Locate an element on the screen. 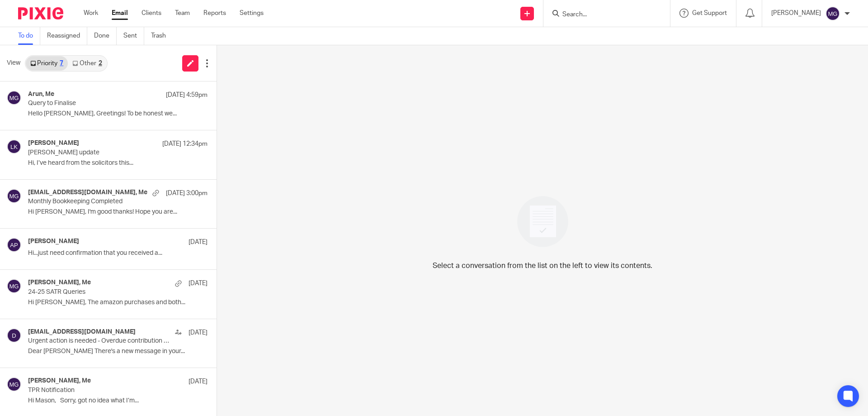 The height and width of the screenshot is (416, 868). a: Settings is located at coordinates (251, 13).